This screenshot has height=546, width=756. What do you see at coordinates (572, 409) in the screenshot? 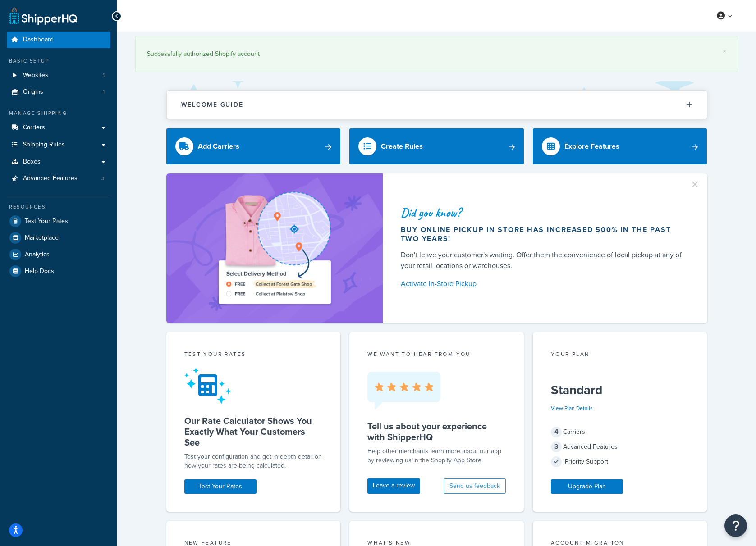
I see `a: View Plan Details` at bounding box center [572, 409].